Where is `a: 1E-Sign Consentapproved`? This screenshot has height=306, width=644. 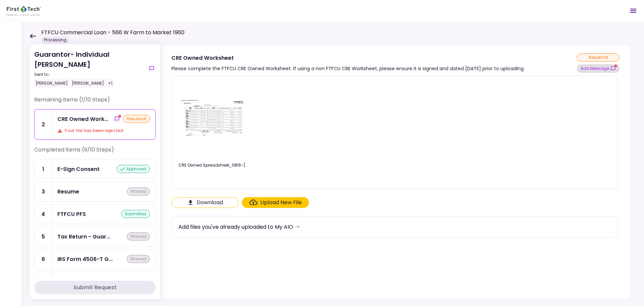 a: 1E-Sign Consentapproved is located at coordinates (95, 169).